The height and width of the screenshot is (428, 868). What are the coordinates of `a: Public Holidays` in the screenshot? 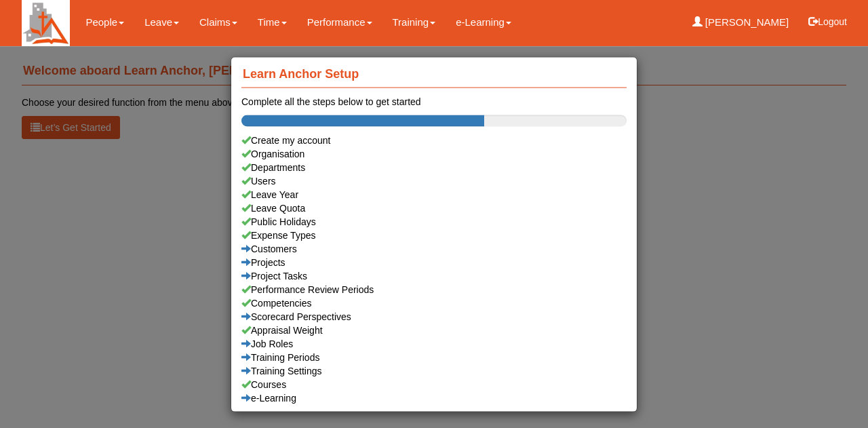 It's located at (434, 222).